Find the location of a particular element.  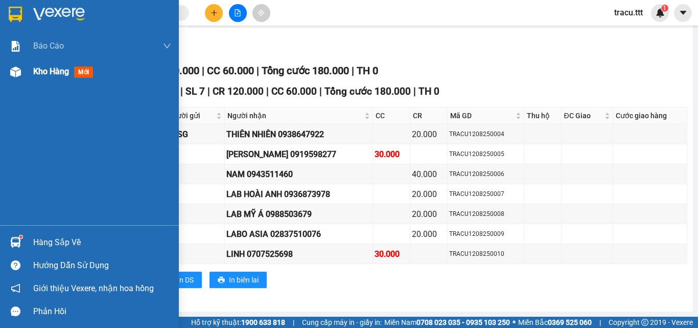

img: solution-icon is located at coordinates (15, 46).